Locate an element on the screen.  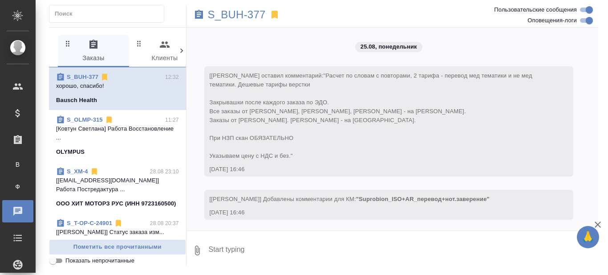
p: 28.08 20:37 is located at coordinates (164, 223).